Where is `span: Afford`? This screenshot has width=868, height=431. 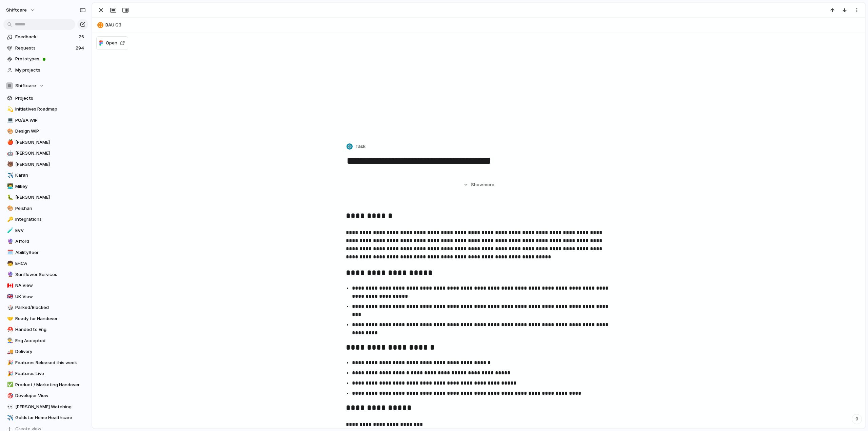 span: Afford is located at coordinates (51, 241).